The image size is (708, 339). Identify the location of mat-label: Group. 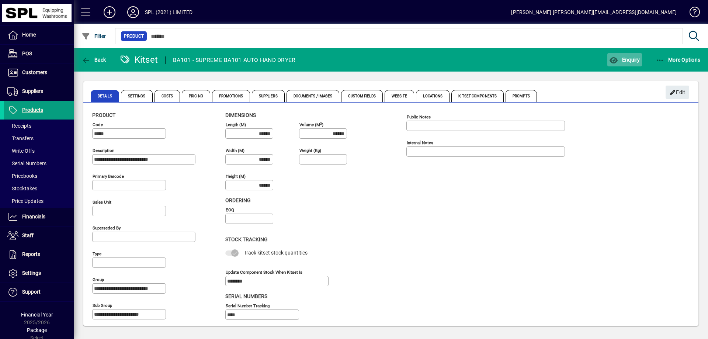
(98, 280).